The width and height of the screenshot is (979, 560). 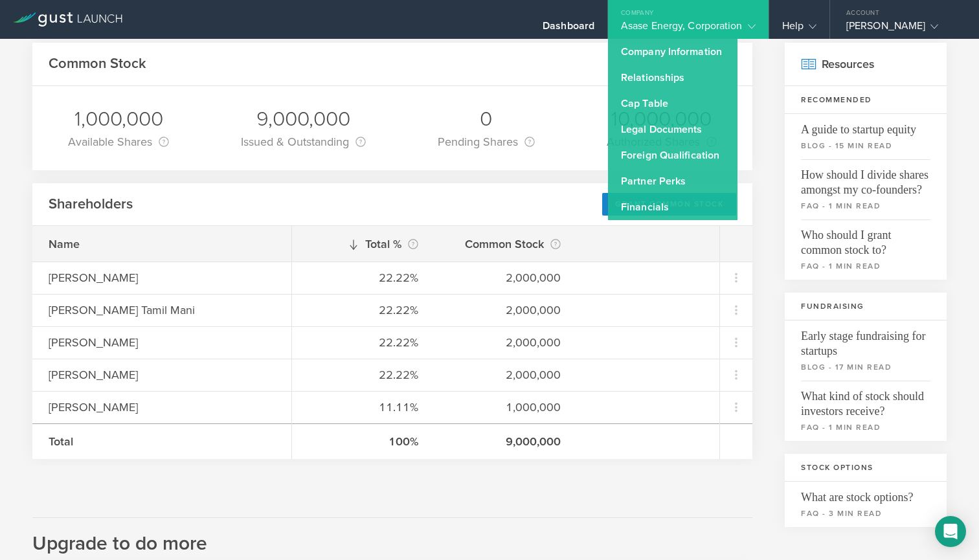 I want to click on div: Total, so click(x=162, y=442).